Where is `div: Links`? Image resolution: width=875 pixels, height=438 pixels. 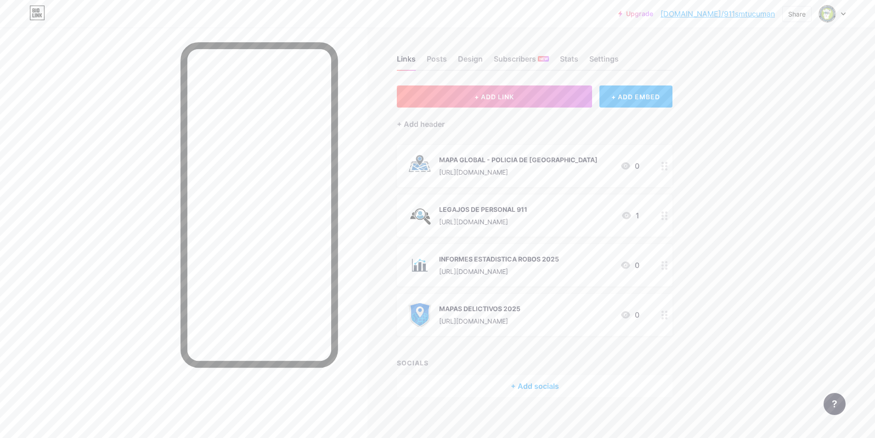
div: Links is located at coordinates (406, 62).